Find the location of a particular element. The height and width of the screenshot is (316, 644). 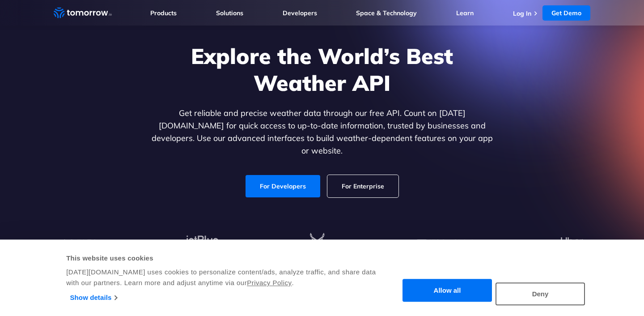

a: Get Demo is located at coordinates (566, 13).